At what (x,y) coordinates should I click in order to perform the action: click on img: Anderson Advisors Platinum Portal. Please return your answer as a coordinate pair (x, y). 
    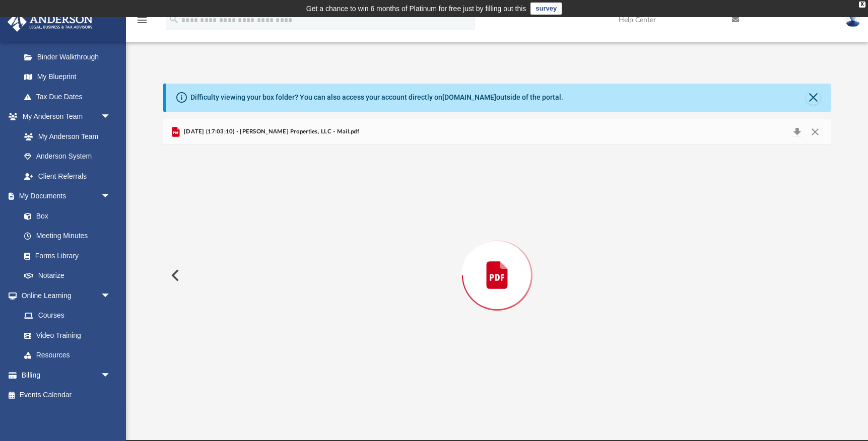
    Looking at the image, I should click on (50, 22).